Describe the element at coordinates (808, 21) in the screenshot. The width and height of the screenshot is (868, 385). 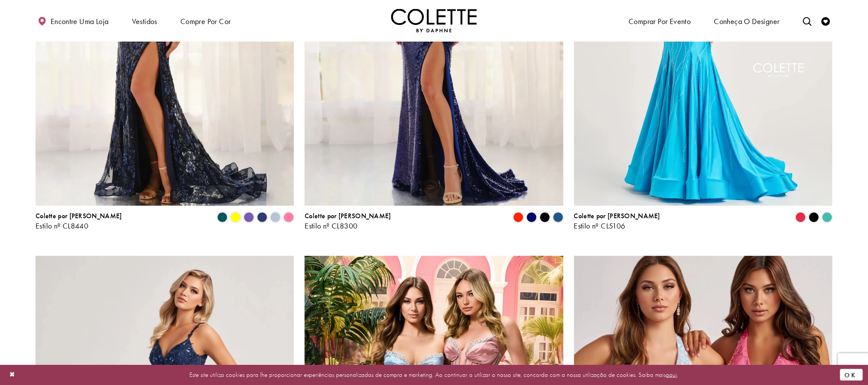
I see `a: Alternar pesquisa` at that location.